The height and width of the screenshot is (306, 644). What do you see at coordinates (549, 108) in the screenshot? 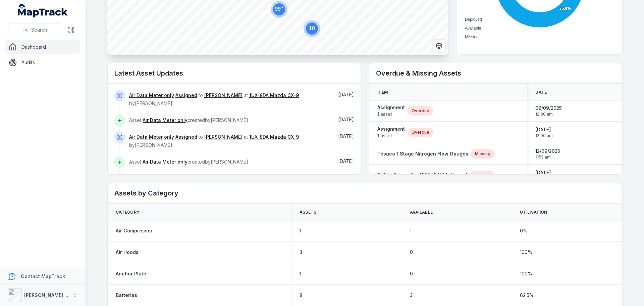
I see `span: 09/09/2025` at bounding box center [549, 108].